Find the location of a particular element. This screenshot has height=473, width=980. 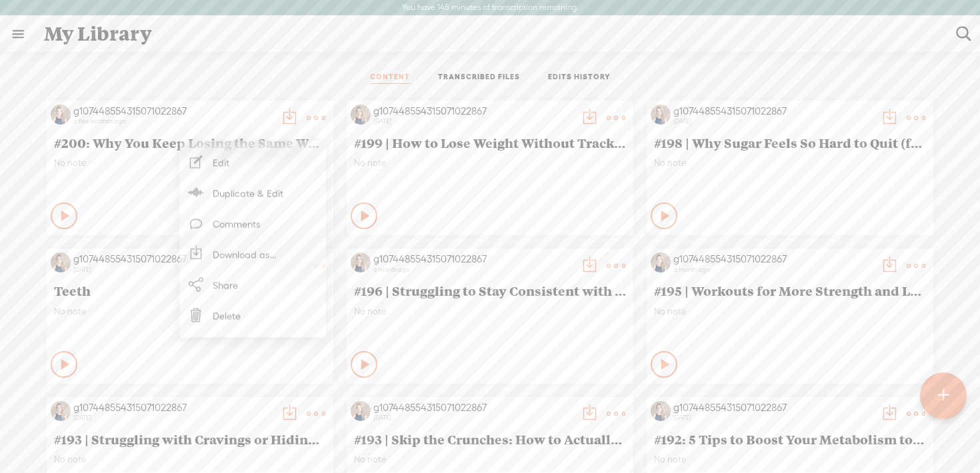

a: TRANSCRIBED FILES is located at coordinates (478, 78).